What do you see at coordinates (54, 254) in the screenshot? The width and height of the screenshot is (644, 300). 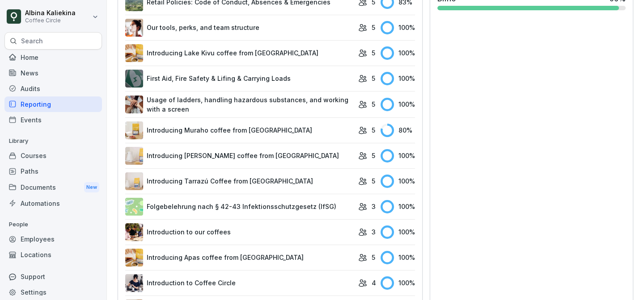 I see `div: Locations` at bounding box center [54, 254].